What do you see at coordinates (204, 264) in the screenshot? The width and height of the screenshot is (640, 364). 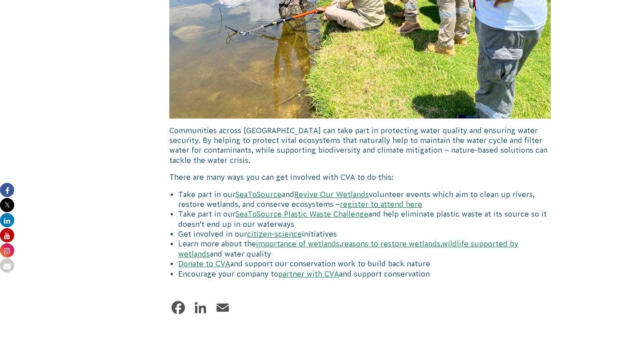 I see `a: Donate to CVA` at bounding box center [204, 264].